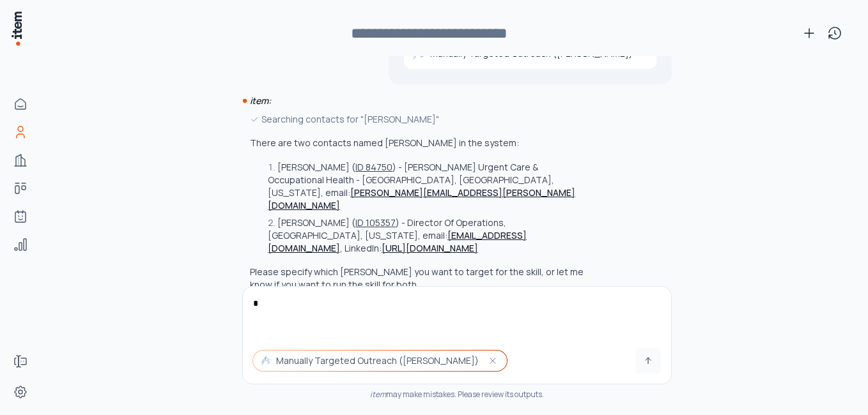 Image resolution: width=868 pixels, height=415 pixels. What do you see at coordinates (21, 133) in the screenshot?
I see `a: People` at bounding box center [21, 133].